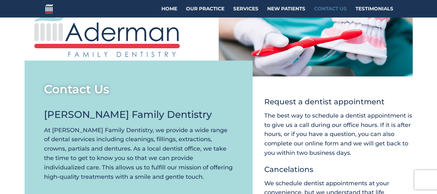  Describe the element at coordinates (330, 12) in the screenshot. I see `a: Contact Us` at that location.